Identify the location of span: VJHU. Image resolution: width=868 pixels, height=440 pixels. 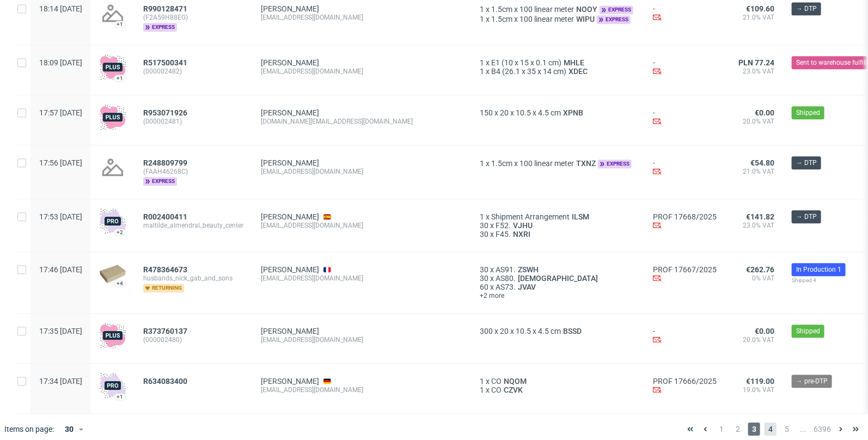
(523, 225).